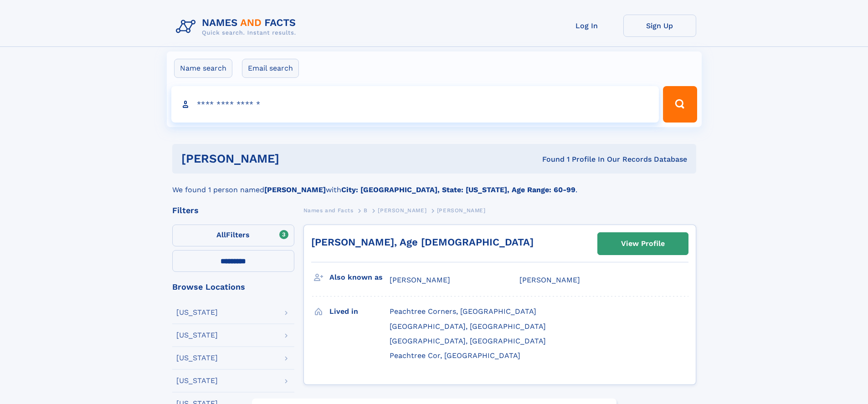  Describe the element at coordinates (359, 278) in the screenshot. I see `h3: Also known as` at that location.